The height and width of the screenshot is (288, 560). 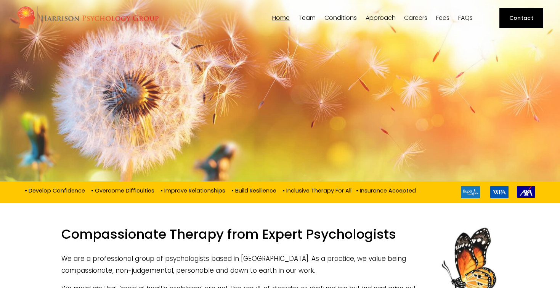 What do you see at coordinates (443, 18) in the screenshot?
I see `a: Fees` at bounding box center [443, 18].